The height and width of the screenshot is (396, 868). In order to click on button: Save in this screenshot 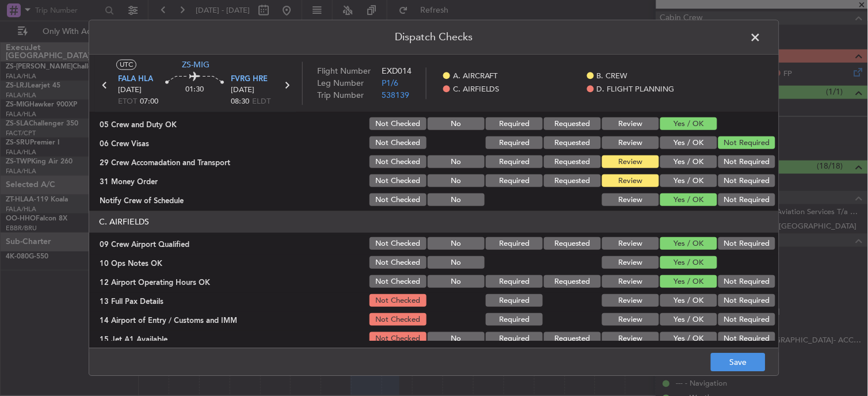, I will do `click(738, 362)`.